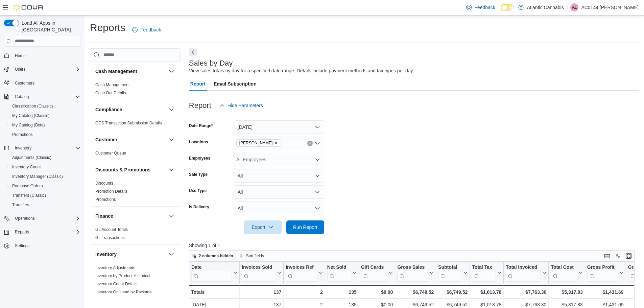 This screenshot has width=644, height=308. What do you see at coordinates (135, 235) in the screenshot?
I see `div: Finance` at bounding box center [135, 235].